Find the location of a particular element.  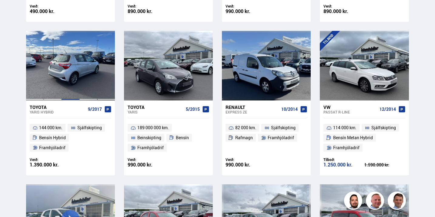

img: FbJEzSuNWCJXmdc-.webp is located at coordinates (398, 202).